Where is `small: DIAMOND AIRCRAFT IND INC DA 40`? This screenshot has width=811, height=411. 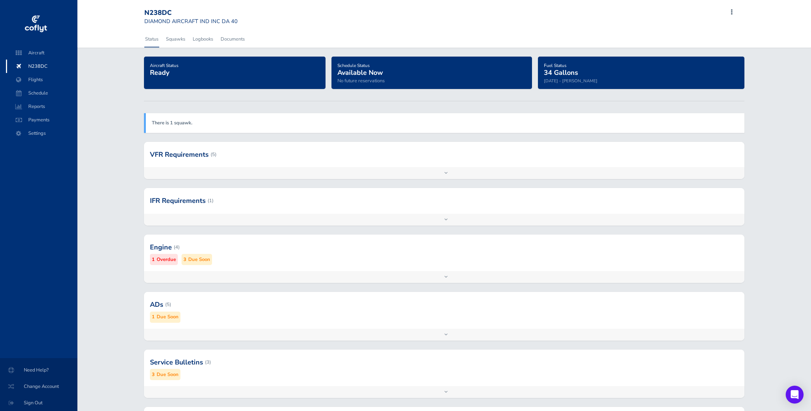
small: DIAMOND AIRCRAFT IND INC DA 40 is located at coordinates (191, 21).